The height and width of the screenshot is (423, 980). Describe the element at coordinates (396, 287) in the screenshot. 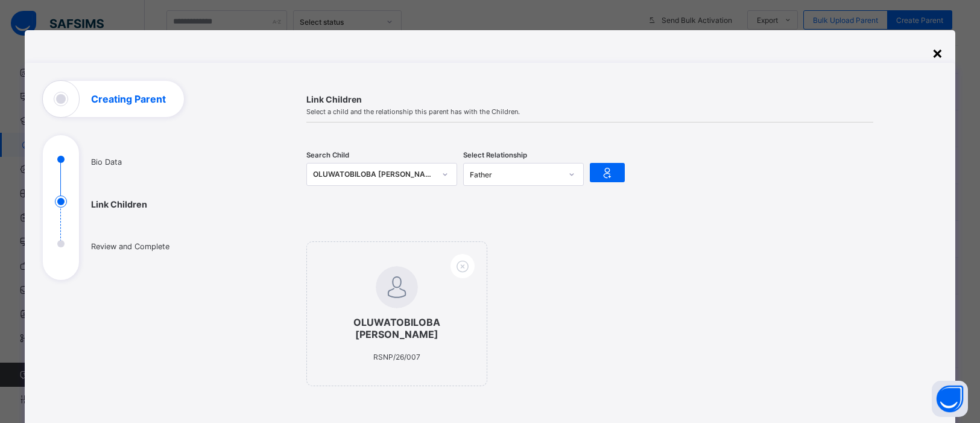

I see `img: default.svg` at that location.